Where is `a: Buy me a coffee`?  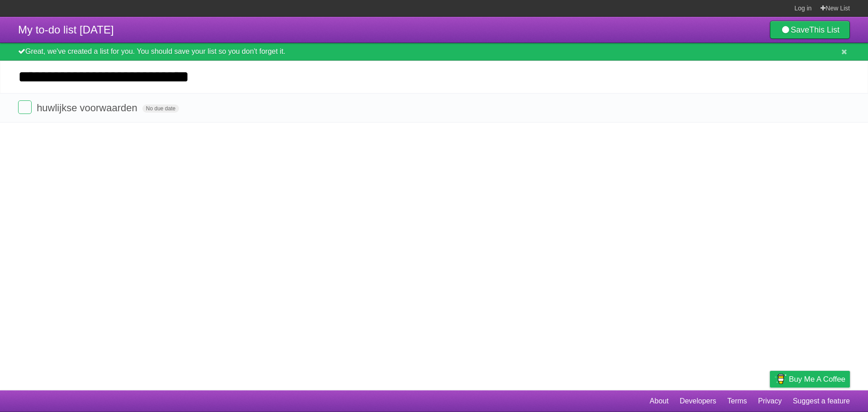 a: Buy me a coffee is located at coordinates (810, 379).